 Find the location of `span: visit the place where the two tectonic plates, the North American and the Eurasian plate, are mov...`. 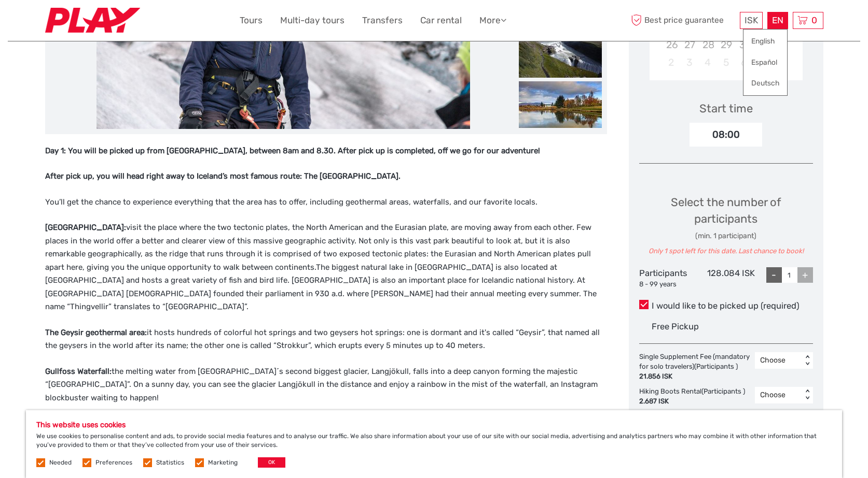

span: visit the place where the two tectonic plates, the North American and the Eurasian plate, are mov... is located at coordinates (321, 267).